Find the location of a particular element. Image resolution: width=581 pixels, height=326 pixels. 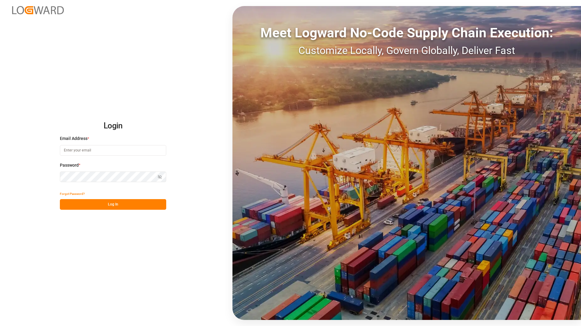

h2: Login is located at coordinates (113, 126).